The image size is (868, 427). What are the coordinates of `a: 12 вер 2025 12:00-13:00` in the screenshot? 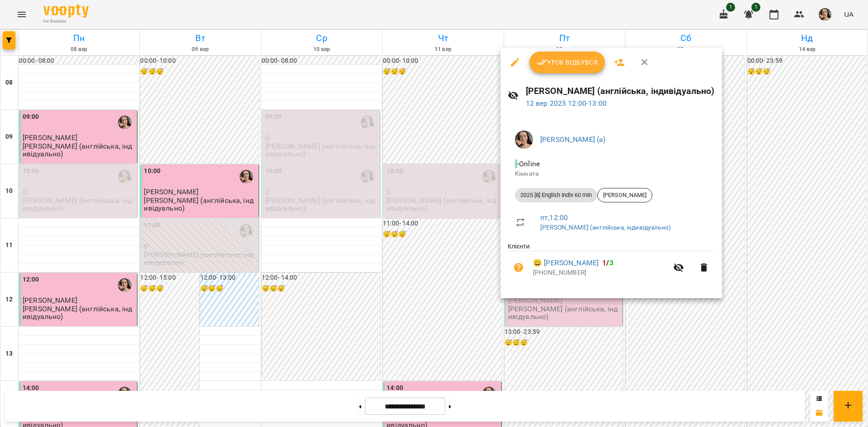 It's located at (566, 103).